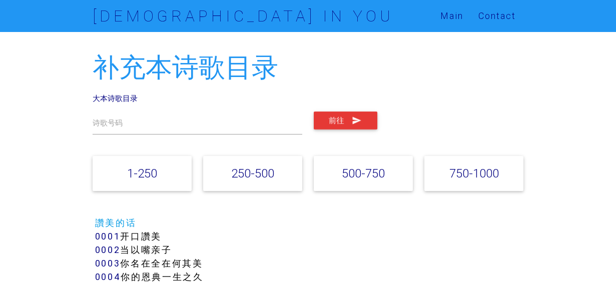 The height and width of the screenshot is (284, 616). I want to click on a: 0002, so click(108, 250).